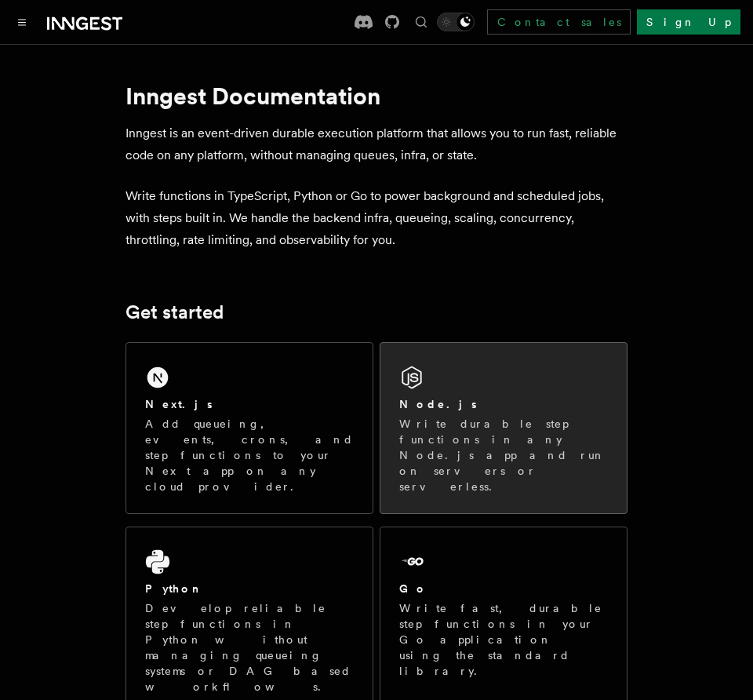  Describe the element at coordinates (421, 22) in the screenshot. I see `button: Find something...` at that location.